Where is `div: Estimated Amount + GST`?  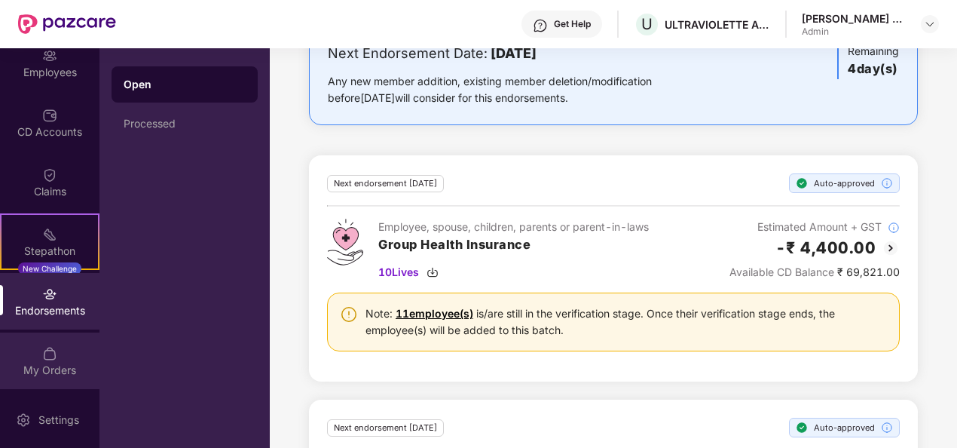
div: Estimated Amount + GST is located at coordinates (815, 227).